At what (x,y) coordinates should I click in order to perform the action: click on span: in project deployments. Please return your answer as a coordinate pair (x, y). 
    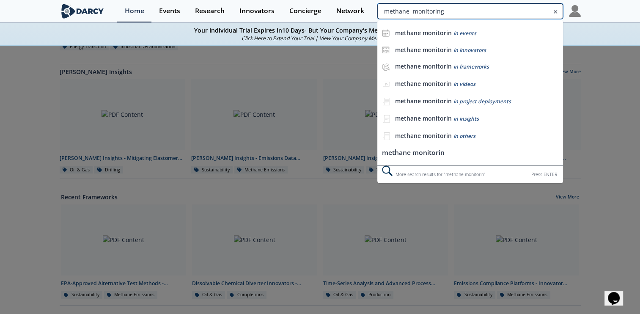
    Looking at the image, I should click on (482, 101).